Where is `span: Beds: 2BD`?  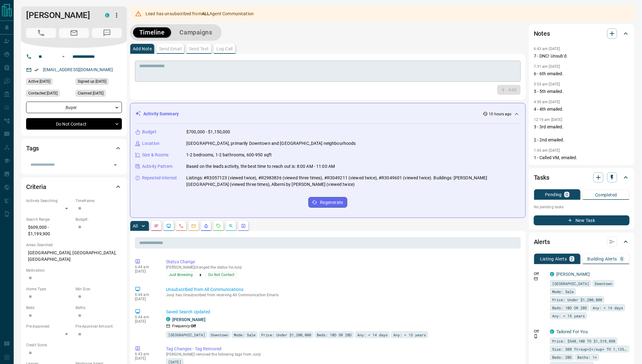 span: Beds: 2BD is located at coordinates (561, 357).